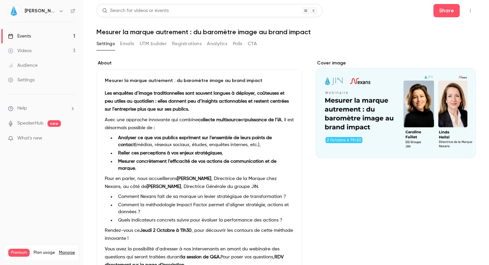  I want to click on div: Videos, so click(20, 51).